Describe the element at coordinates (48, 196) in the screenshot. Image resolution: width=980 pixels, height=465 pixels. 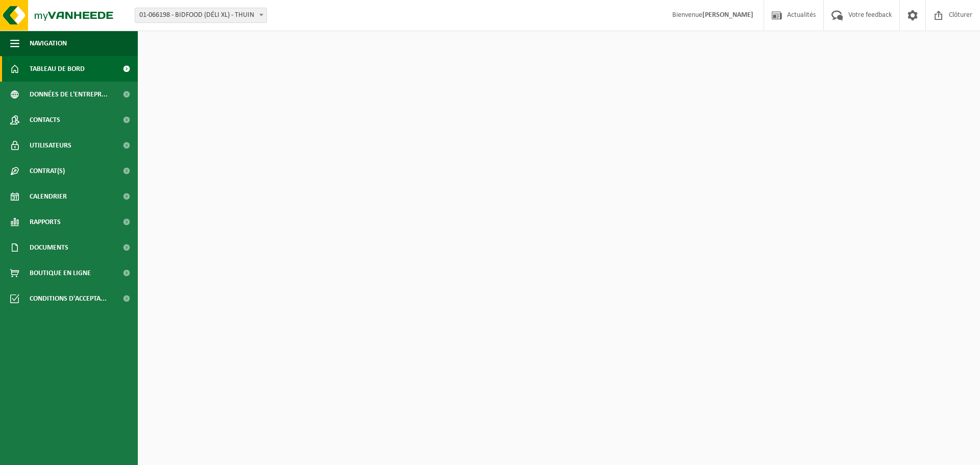
I see `span: Calendrier` at that location.